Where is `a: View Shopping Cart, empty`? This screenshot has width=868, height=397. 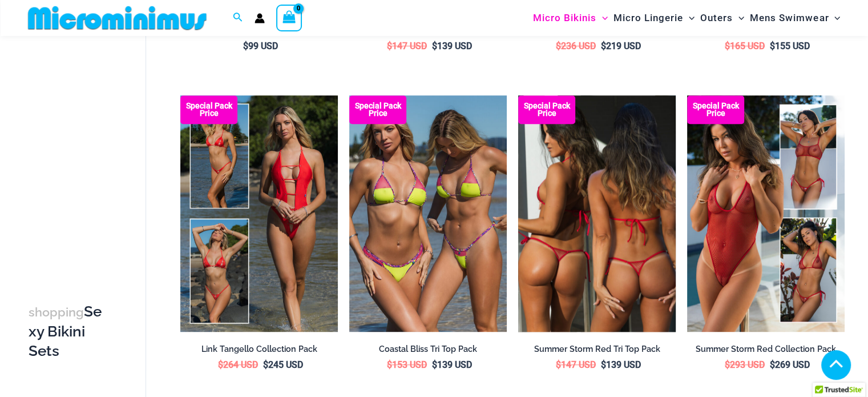
a: View Shopping Cart, empty is located at coordinates (290, 17).